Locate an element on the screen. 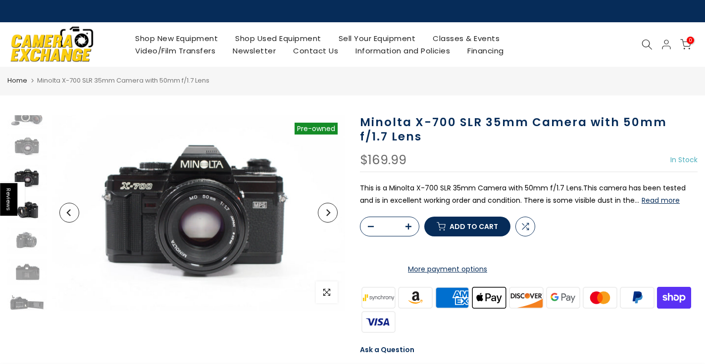 This screenshot has width=705, height=364. a: Ask a Question is located at coordinates (387, 350).